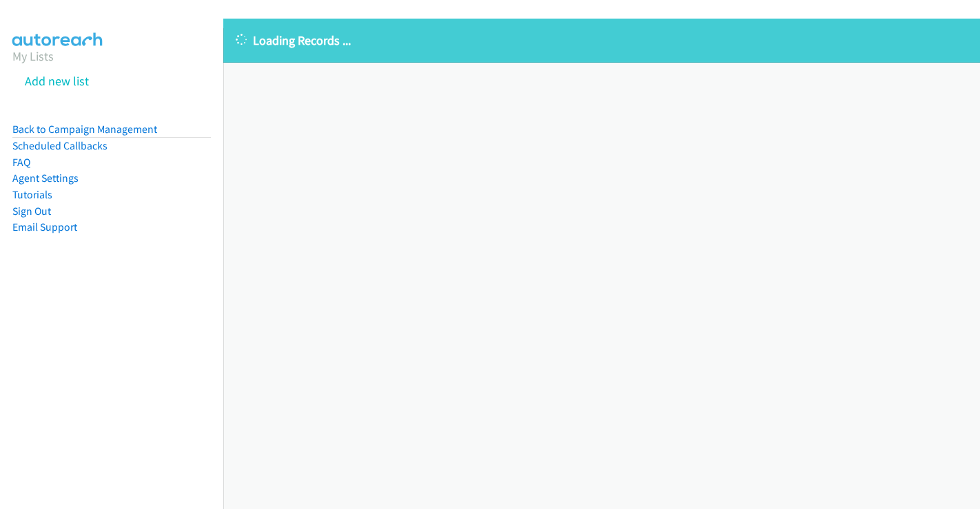 The image size is (980, 509). What do you see at coordinates (85, 129) in the screenshot?
I see `a: Back to Campaign Management` at bounding box center [85, 129].